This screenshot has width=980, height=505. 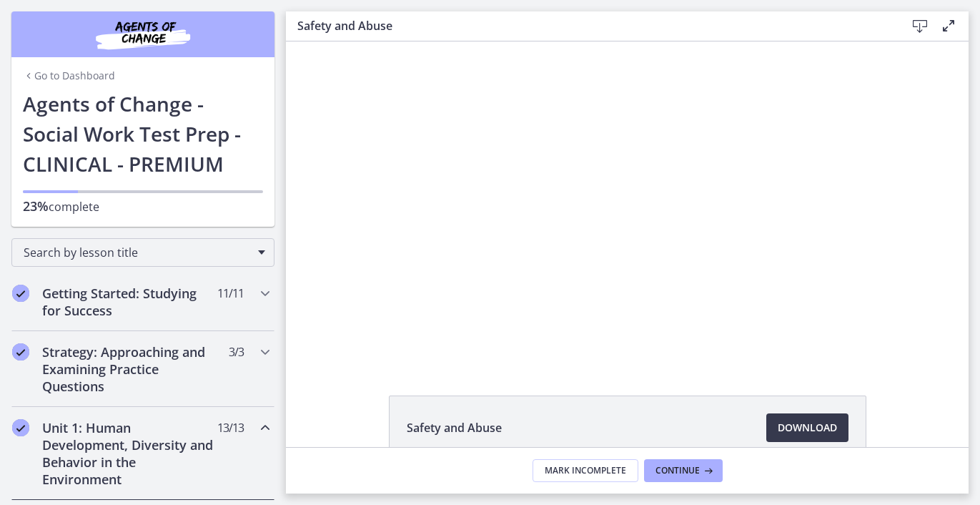 I want to click on img: Agents of Change Social Work Test Prep, so click(x=143, y=34).